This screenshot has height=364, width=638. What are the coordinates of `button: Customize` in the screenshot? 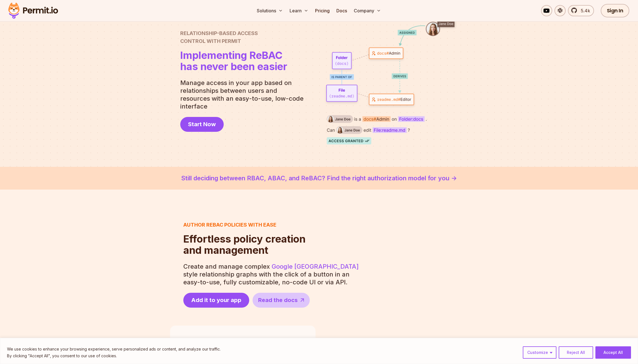 It's located at (540, 353).